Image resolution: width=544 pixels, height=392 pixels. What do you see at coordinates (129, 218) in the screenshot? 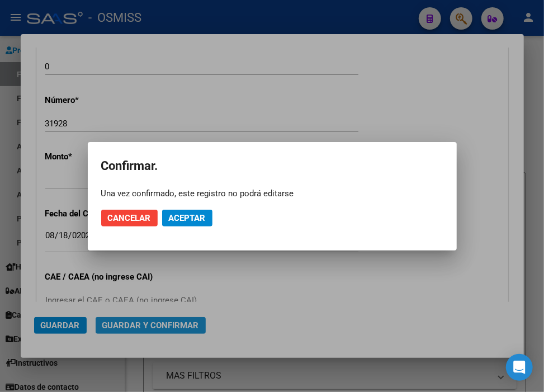
I see `button: Cancelar` at bounding box center [129, 218].